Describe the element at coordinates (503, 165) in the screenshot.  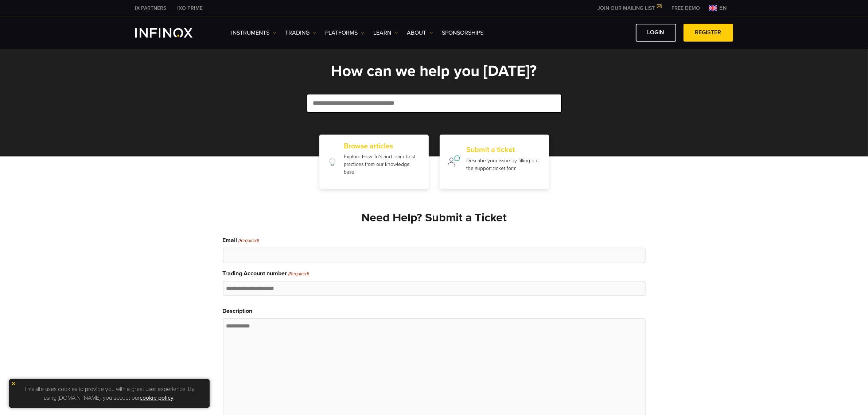
I see `p: Describe your issue by filling out the support ticket form` at that location.